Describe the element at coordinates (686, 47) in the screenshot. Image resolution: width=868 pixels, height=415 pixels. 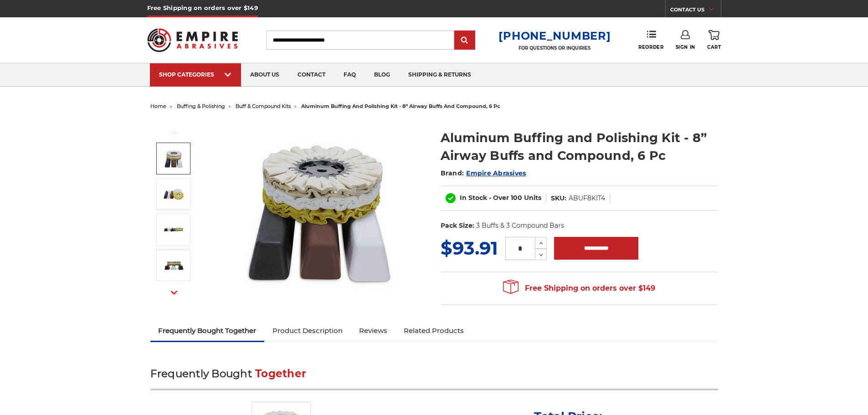
I see `span: Sign In` at that location.